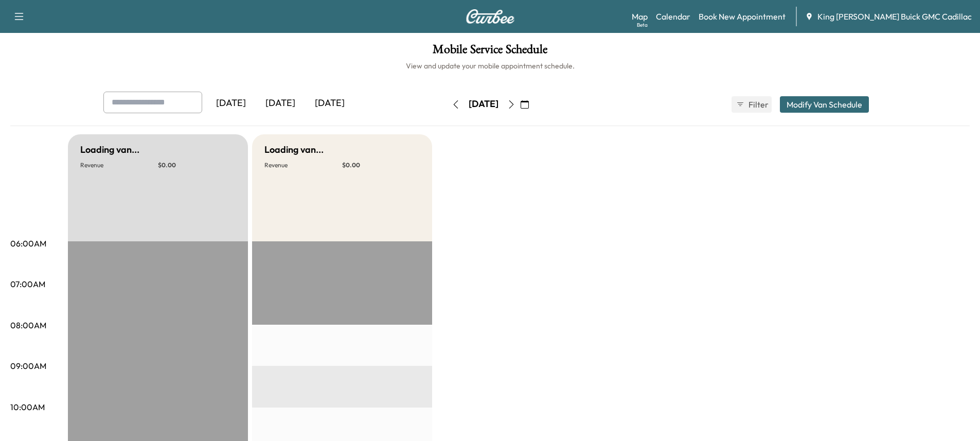 The height and width of the screenshot is (441, 980). What do you see at coordinates (752, 105) in the screenshot?
I see `button: Filter` at bounding box center [752, 105].